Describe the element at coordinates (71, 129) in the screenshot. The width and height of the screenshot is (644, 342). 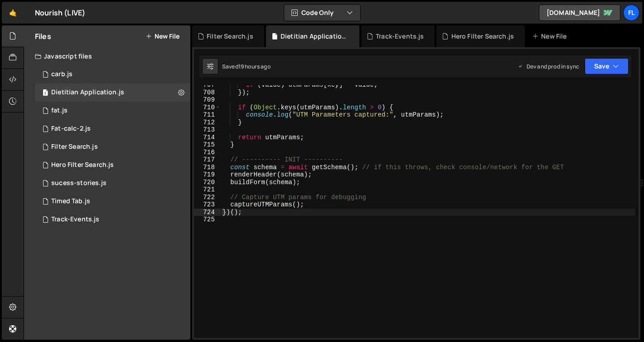
I see `div: Fat-calc-2.js` at that location.